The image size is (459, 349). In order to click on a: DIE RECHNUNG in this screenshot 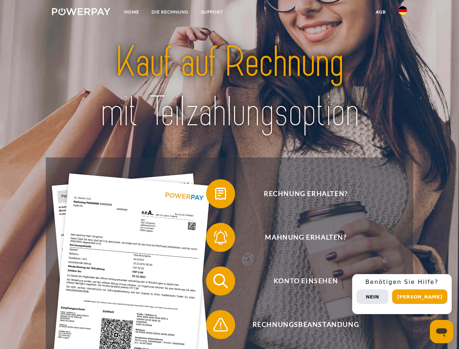, I will do `click(170, 12)`.